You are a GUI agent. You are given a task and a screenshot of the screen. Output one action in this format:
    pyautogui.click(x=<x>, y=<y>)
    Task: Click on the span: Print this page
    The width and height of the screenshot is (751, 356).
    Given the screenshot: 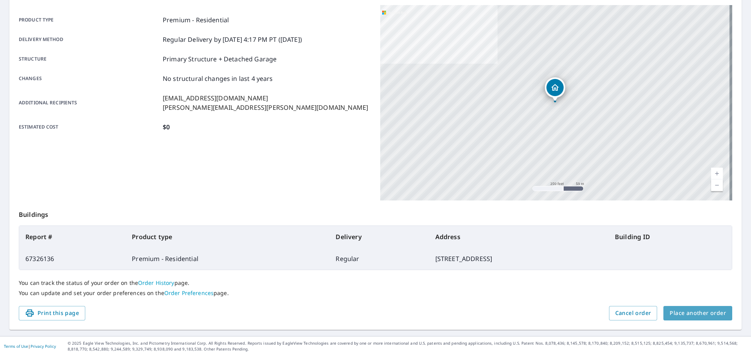 What is the action you would take?
    pyautogui.click(x=52, y=313)
    